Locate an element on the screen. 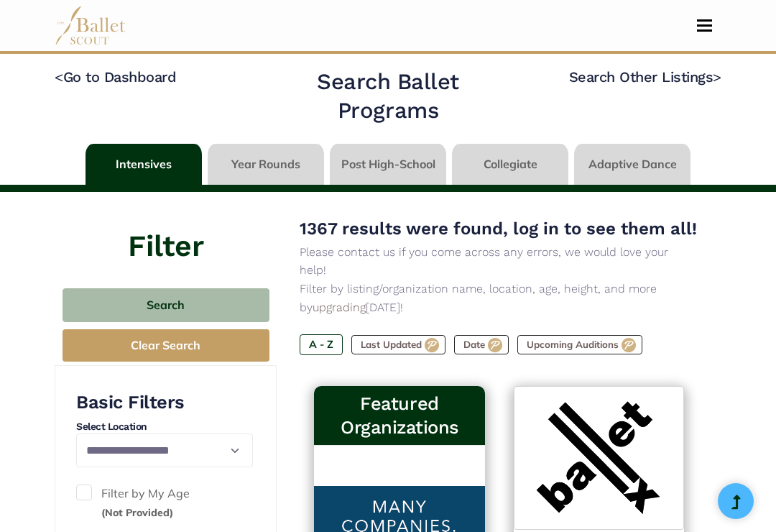 This screenshot has width=776, height=532. h2: Search Ballet Programs is located at coordinates (388, 96).